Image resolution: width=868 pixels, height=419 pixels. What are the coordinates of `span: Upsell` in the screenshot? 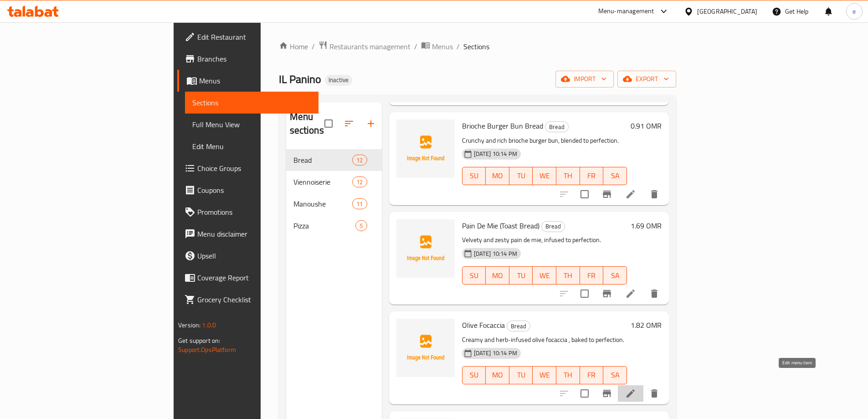 It's located at (254, 256).